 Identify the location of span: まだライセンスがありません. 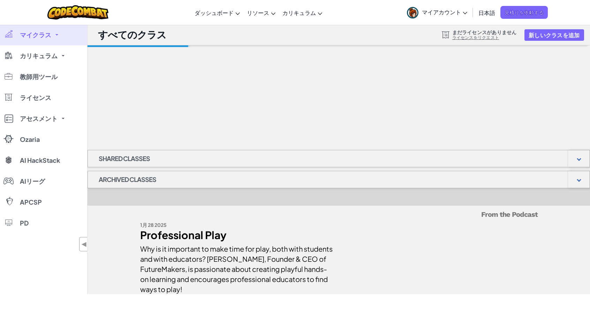
(484, 32).